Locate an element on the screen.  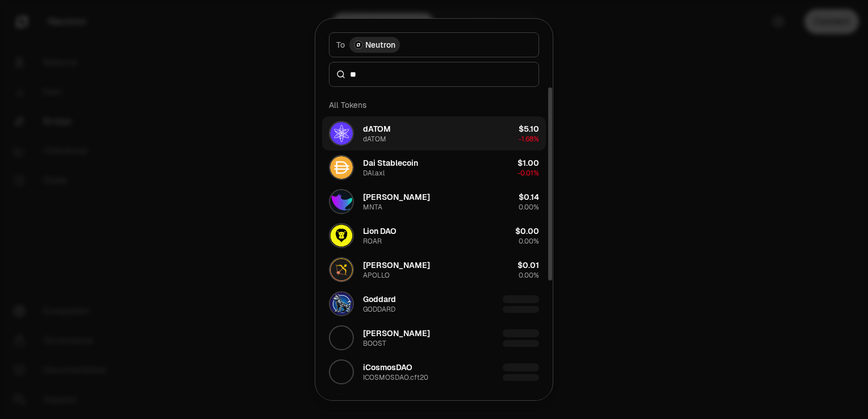
div: iCosmosDAO is located at coordinates (388, 368).